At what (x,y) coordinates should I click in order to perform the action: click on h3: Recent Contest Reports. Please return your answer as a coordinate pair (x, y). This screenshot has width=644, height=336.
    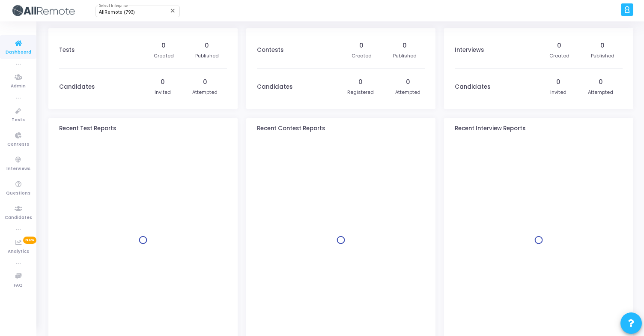
    Looking at the image, I should click on (291, 128).